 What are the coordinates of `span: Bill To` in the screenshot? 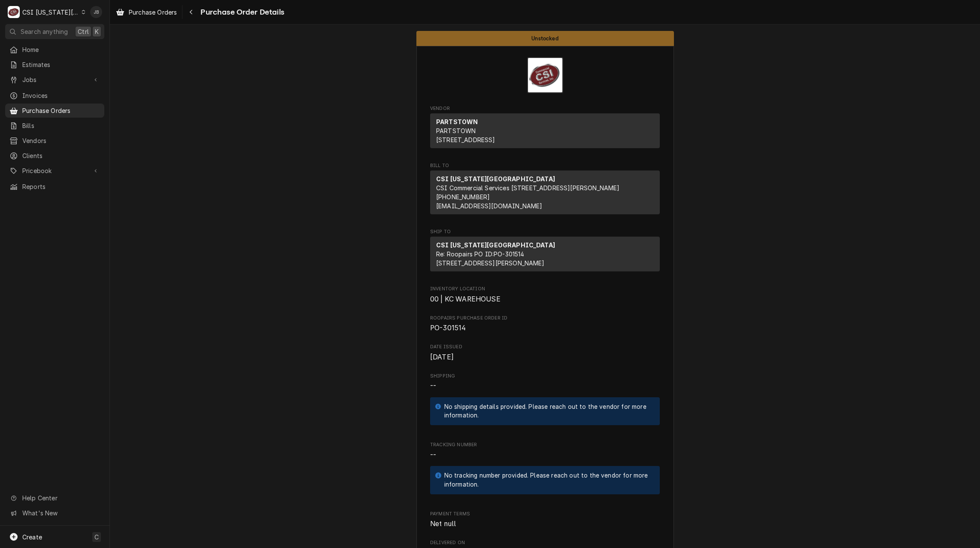 It's located at (545, 166).